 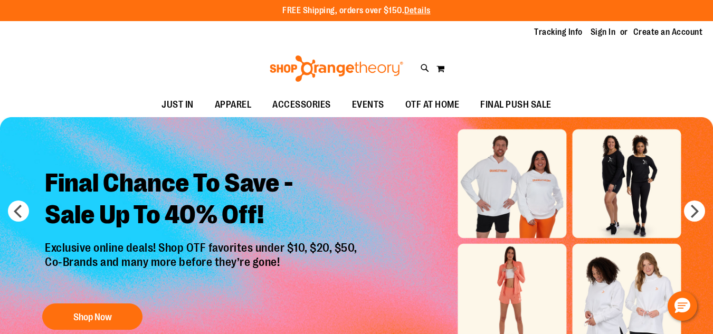 What do you see at coordinates (233, 105) in the screenshot?
I see `a: APPAREL` at bounding box center [233, 105].